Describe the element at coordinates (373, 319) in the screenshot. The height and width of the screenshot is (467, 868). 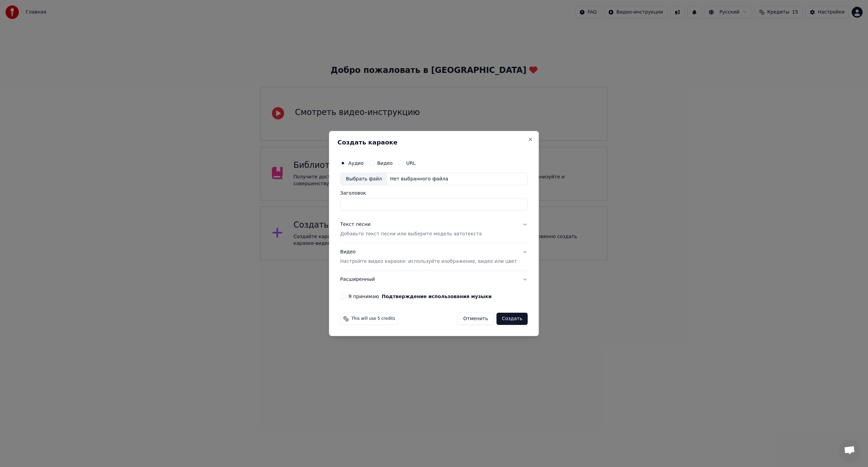
I see `span: This will use 5 credits` at that location.